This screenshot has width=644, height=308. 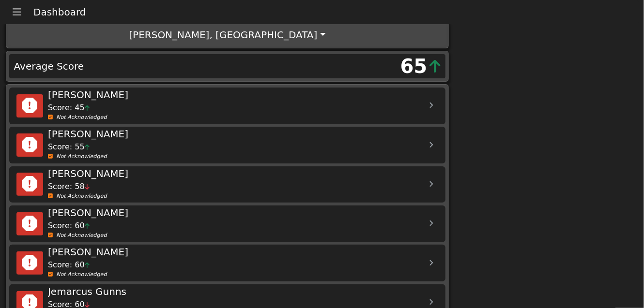 What do you see at coordinates (235, 292) in the screenshot?
I see `div: Jemarcus Gunns` at bounding box center [235, 292].